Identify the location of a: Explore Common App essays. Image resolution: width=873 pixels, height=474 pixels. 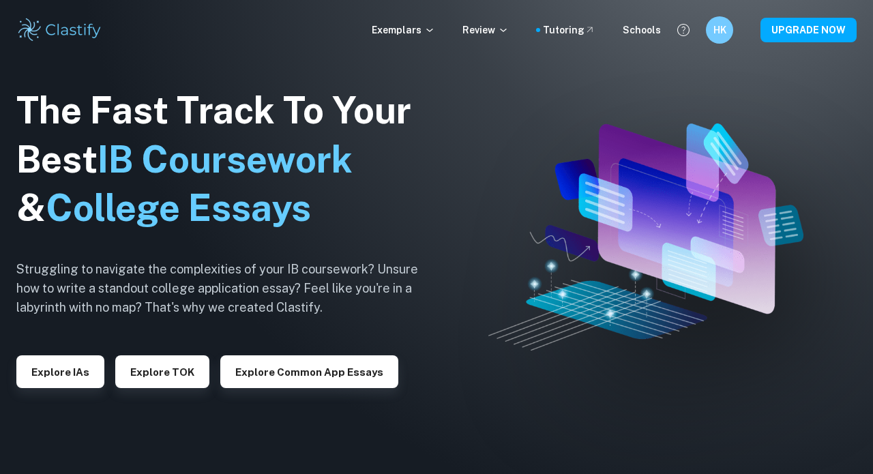
(309, 371).